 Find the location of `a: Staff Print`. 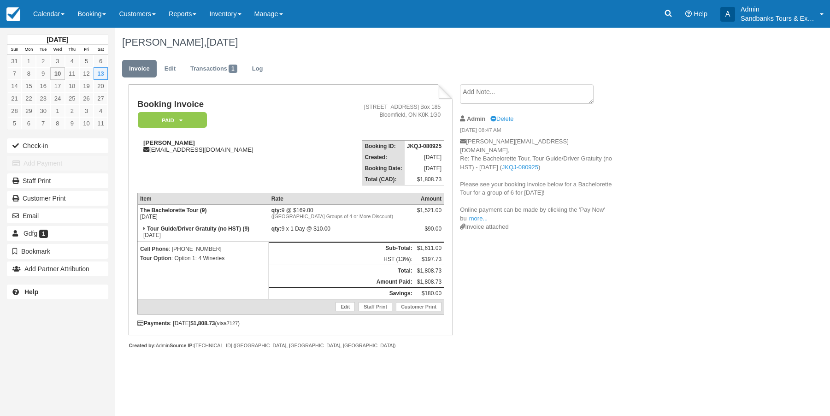

a: Staff Print is located at coordinates (375, 307).